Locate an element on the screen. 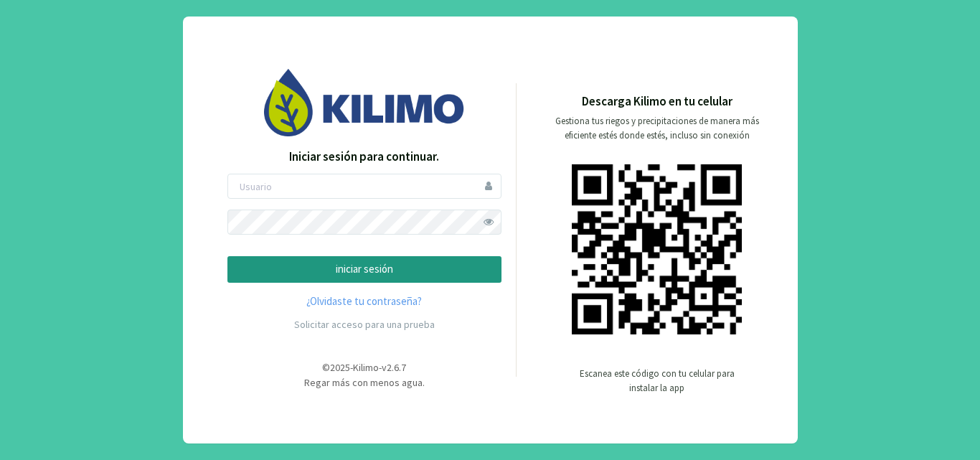  button: iniciar sesión is located at coordinates (364, 269).